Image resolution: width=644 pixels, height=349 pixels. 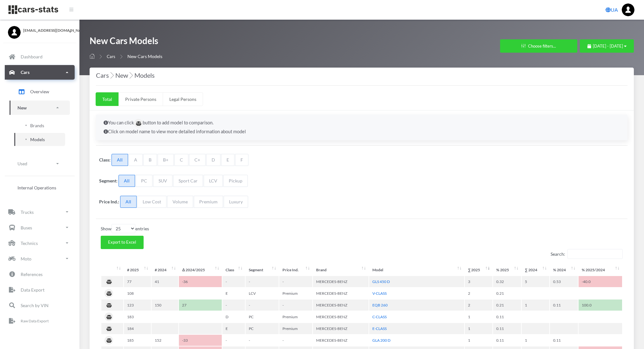 I want to click on button: Choose filters..., so click(x=538, y=46).